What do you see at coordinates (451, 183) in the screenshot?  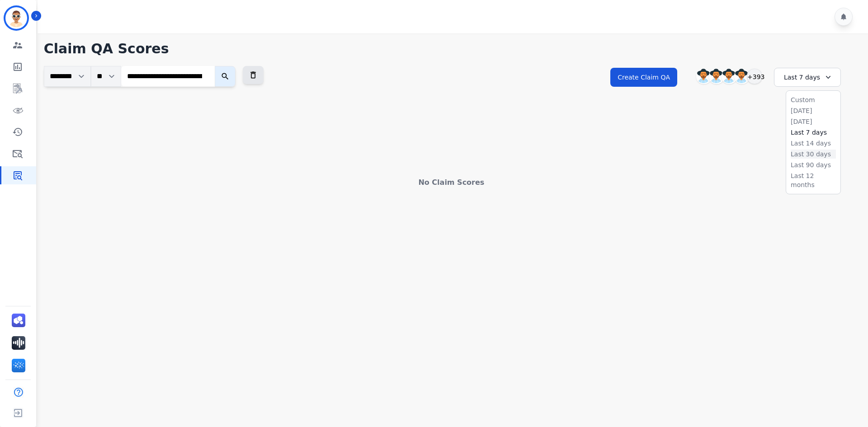 I see `div: No Claim Scores` at bounding box center [451, 183].